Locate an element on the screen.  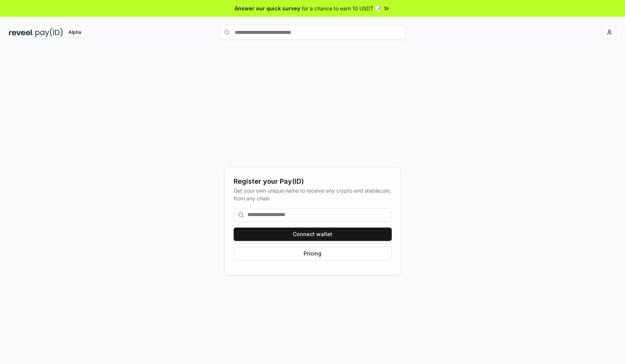
span: for a chance to earn 10 USDT 📝 is located at coordinates (341, 9).